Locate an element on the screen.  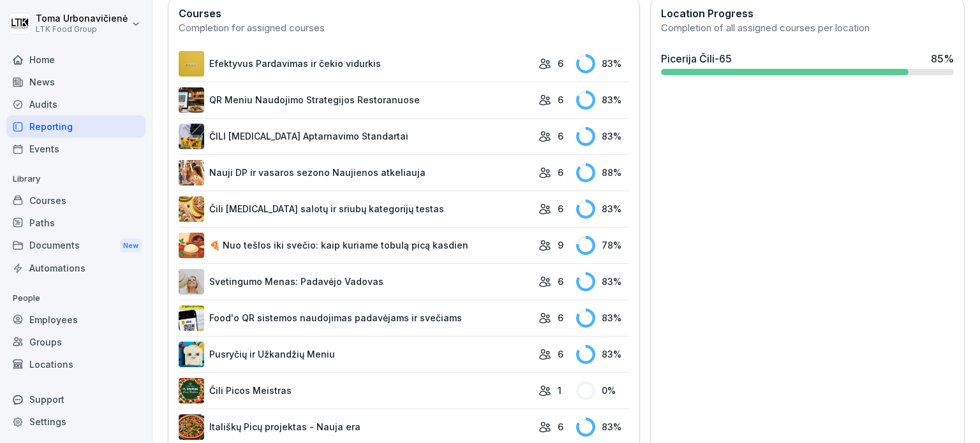
a: Locations is located at coordinates (76, 364).